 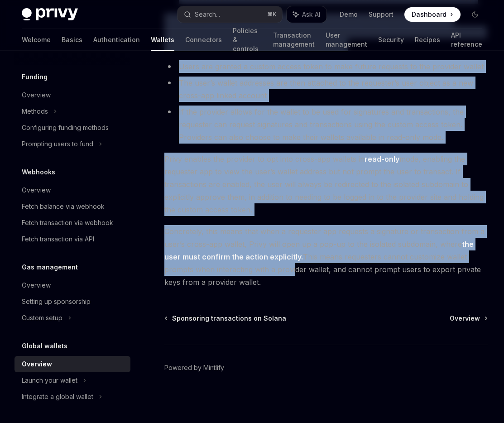 What do you see at coordinates (194, 368) in the screenshot?
I see `a: Powered by Mintlify` at bounding box center [194, 368].